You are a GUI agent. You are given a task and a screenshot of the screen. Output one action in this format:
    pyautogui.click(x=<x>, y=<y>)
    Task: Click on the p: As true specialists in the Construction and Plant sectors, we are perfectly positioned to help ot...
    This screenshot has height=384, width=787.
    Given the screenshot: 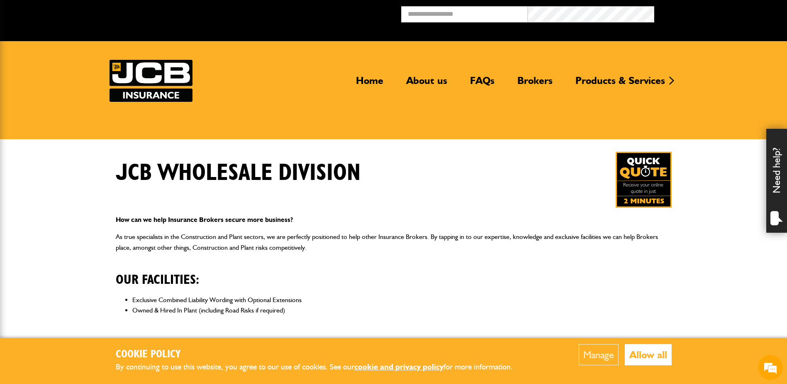 What is the action you would take?
    pyautogui.click(x=394, y=242)
    